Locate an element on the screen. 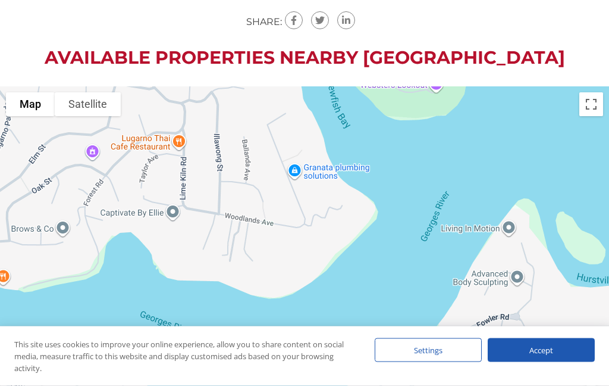  div: This site uses cookies to improve your online experience, allow you to share content on social me... is located at coordinates (183, 356).